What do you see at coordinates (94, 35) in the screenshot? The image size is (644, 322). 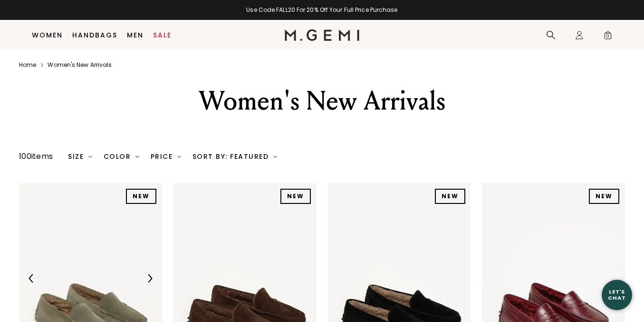 I see `a: Handbags` at bounding box center [94, 35].